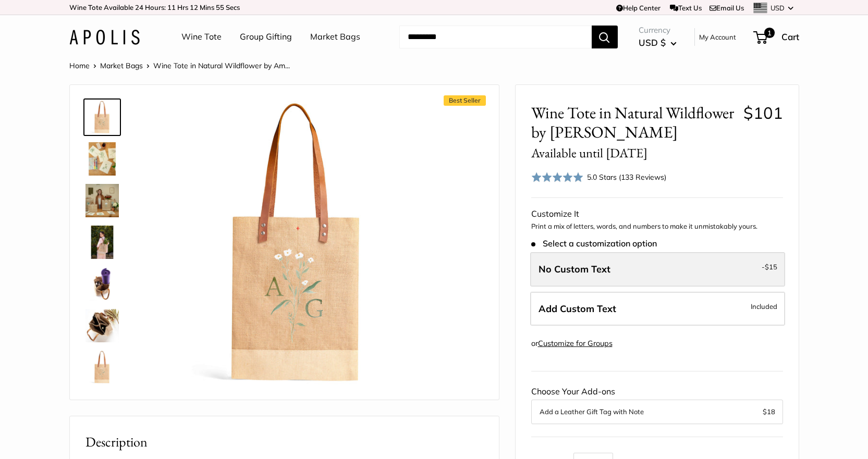 This screenshot has height=459, width=868. What do you see at coordinates (656, 227) in the screenshot?
I see `p: Print a mix of letters, words, and numbers to make it unmistakably yours.` at bounding box center [656, 227].